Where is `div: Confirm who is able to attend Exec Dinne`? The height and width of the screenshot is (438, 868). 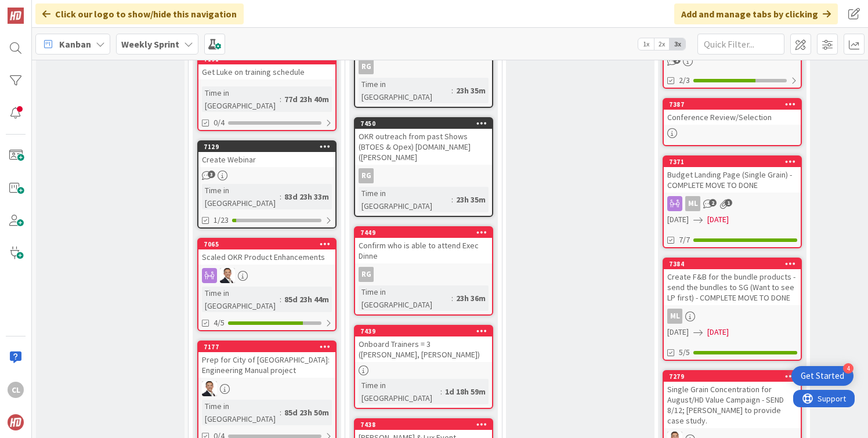 div: Confirm who is able to attend Exec Dinne is located at coordinates (424, 250).